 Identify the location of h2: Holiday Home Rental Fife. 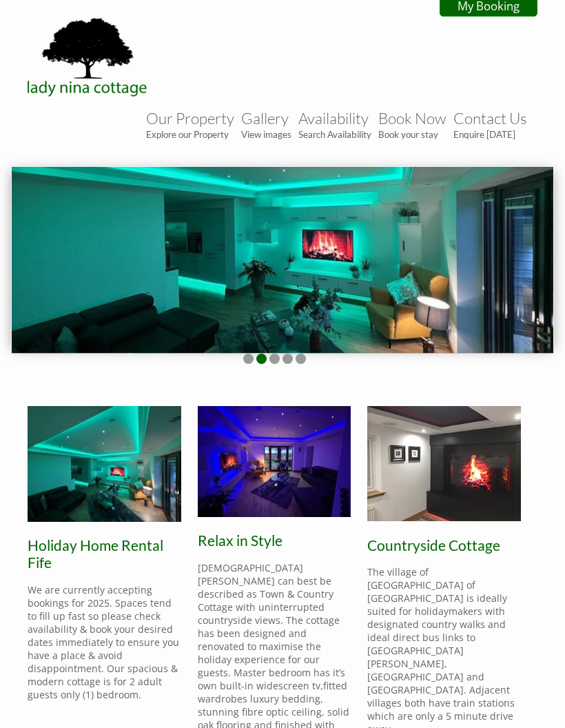
(104, 553).